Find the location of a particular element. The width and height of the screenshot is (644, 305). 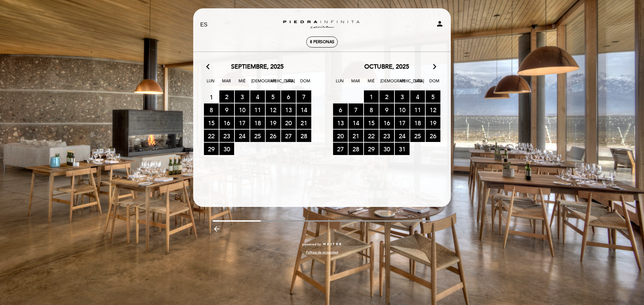

a: powered by is located at coordinates (322, 245).